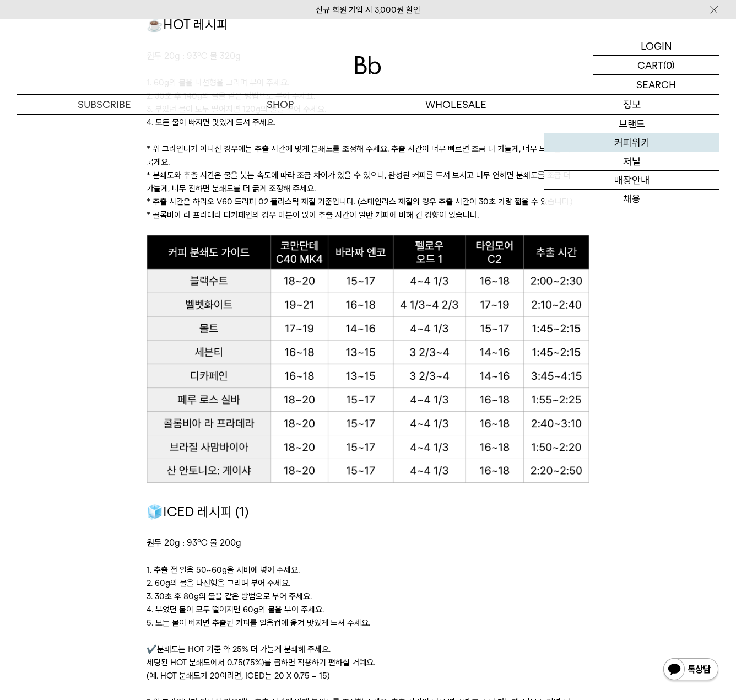 This screenshot has width=736, height=700. I want to click on p: 3. 30초 후 80g의 물을 같은 방법으로 부어 주세요., so click(368, 596).